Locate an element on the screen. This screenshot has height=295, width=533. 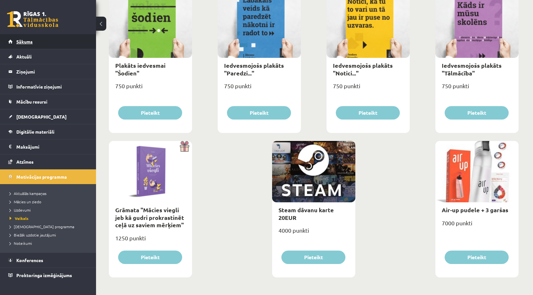
span: Aktuālās kampaņas is located at coordinates (28, 194).